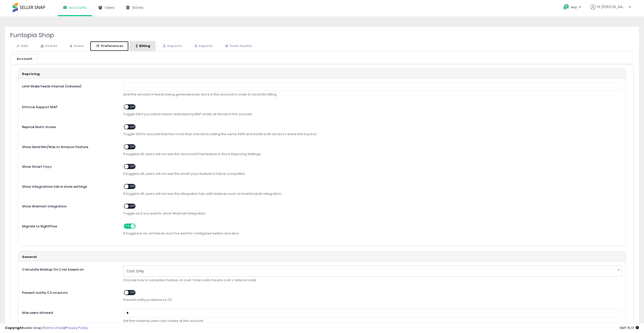 The height and width of the screenshot is (333, 644). I want to click on label: Show Smart Yoyo, so click(69, 166).